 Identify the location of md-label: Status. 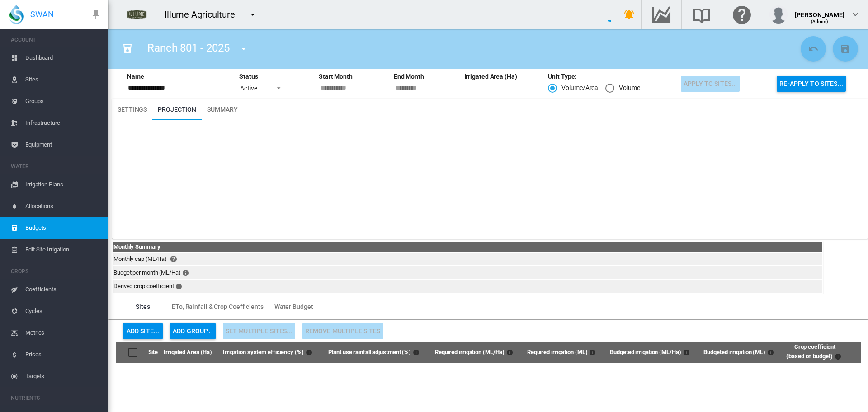
(248, 76).